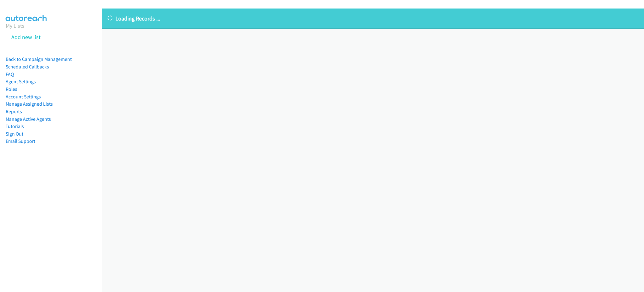 This screenshot has width=644, height=292. I want to click on a: Reports, so click(14, 111).